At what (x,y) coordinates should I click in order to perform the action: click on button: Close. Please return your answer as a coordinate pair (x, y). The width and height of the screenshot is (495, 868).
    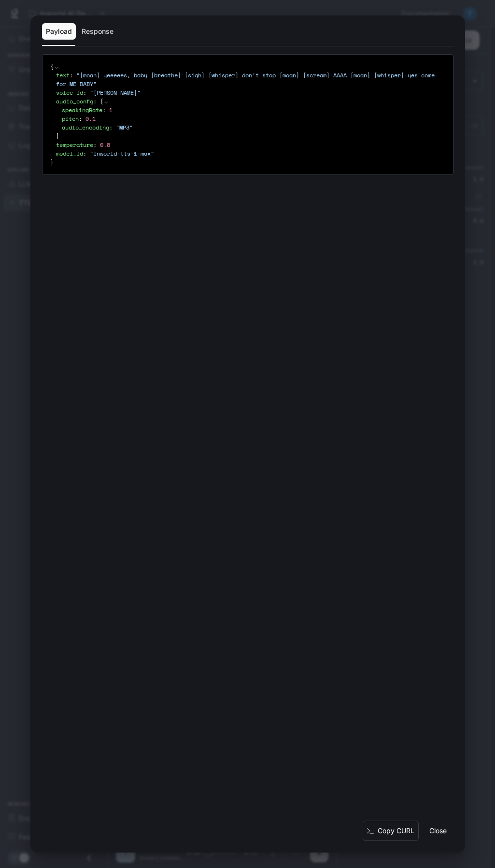
    Looking at the image, I should click on (438, 831).